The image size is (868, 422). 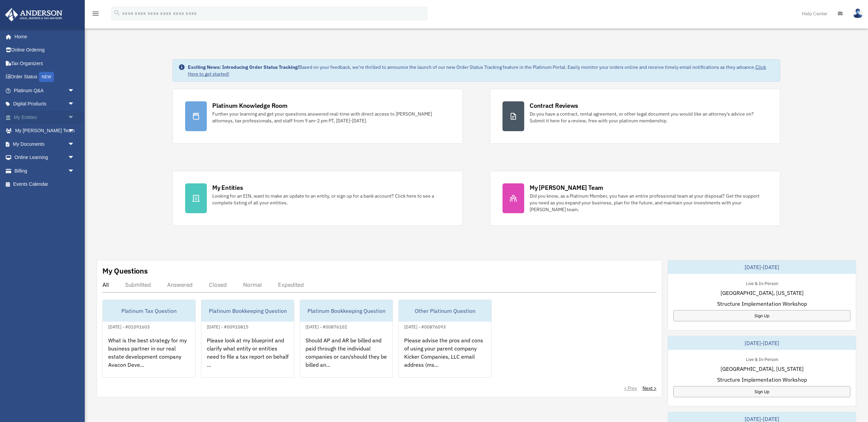 I want to click on a: Platinum Q&Aarrow_drop_down, so click(x=45, y=91).